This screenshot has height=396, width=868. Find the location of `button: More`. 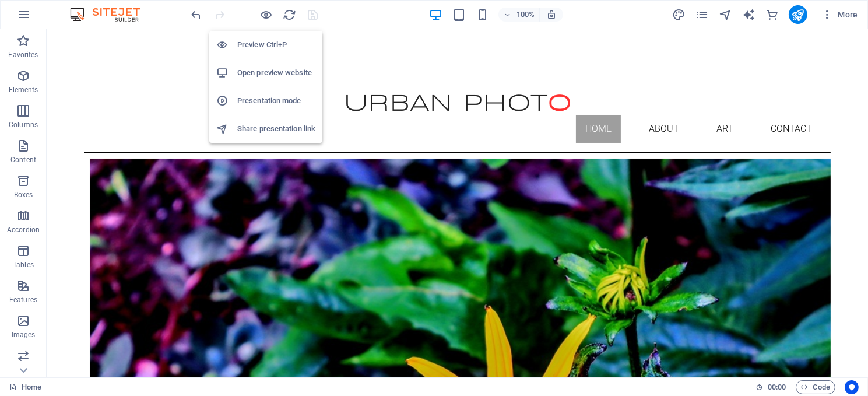

button: More is located at coordinates (840, 15).